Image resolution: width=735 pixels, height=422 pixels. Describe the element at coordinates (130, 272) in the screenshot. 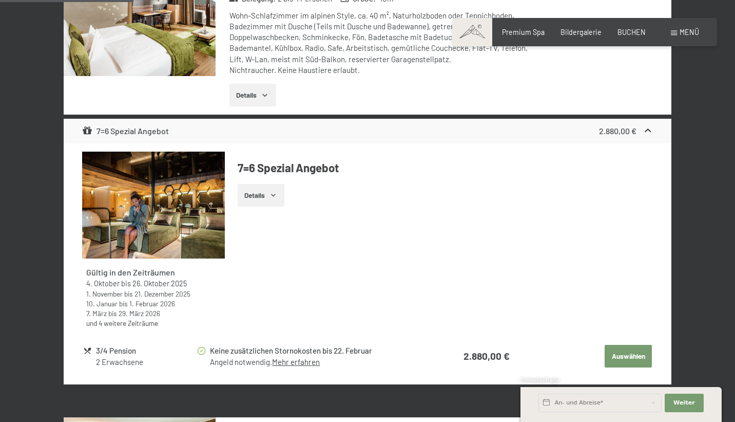

I see `strong: Gültig in den Zeiträumen` at that location.